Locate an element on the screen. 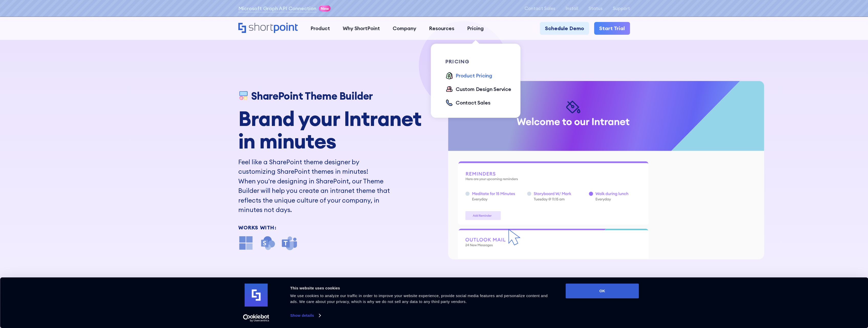  div: Works With: is located at coordinates (335, 228).